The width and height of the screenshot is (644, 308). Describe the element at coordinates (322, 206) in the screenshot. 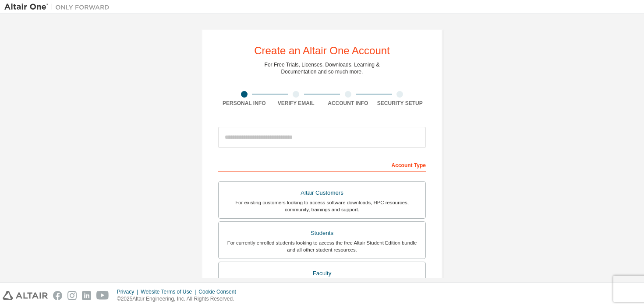

I see `div: For existing customers looking to access software downloads, HPC resources, community, trainings ...` at that location.